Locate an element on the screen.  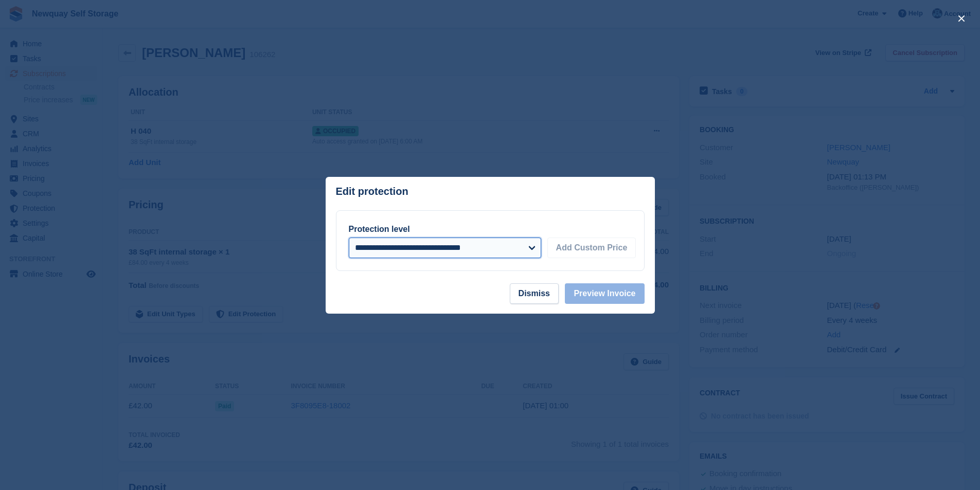
p: Edit protection is located at coordinates (372, 191).